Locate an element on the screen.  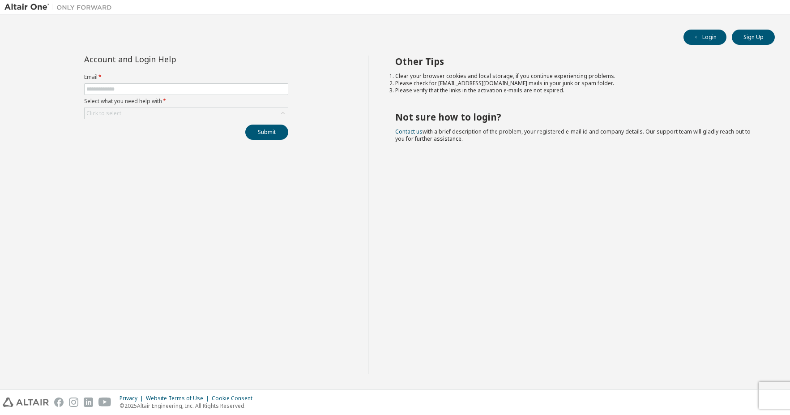
button: Login is located at coordinates (705, 37).